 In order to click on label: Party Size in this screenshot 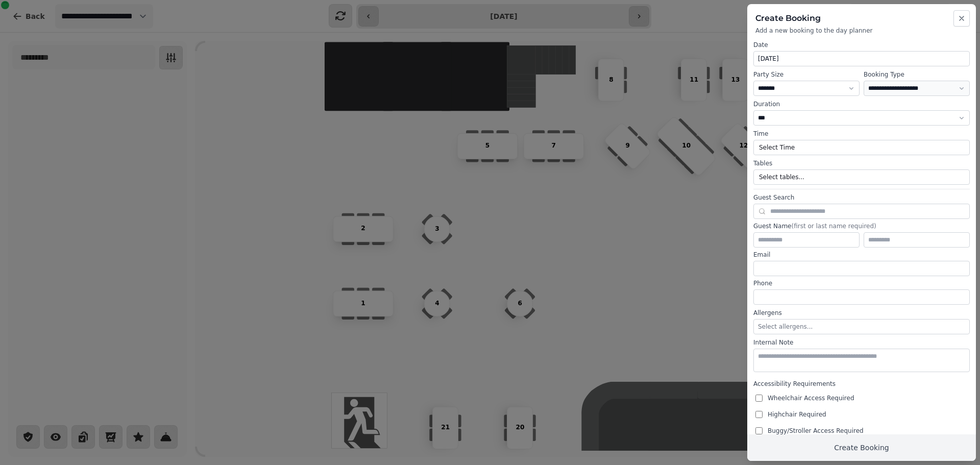, I will do `click(806, 75)`.